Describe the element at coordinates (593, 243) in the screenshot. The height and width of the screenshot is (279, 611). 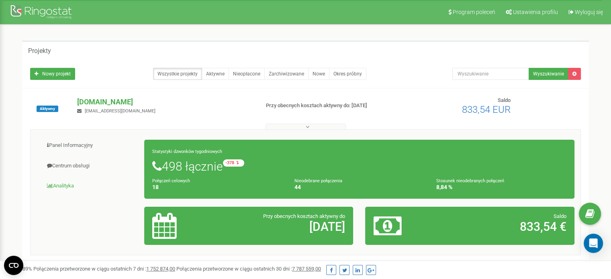
I see `div: Open Intercom Messenger` at that location.